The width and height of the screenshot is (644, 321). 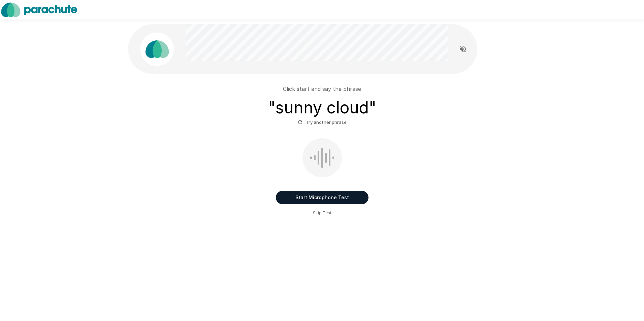 What do you see at coordinates (322, 89) in the screenshot?
I see `p: Click start and say the phrase` at bounding box center [322, 89].